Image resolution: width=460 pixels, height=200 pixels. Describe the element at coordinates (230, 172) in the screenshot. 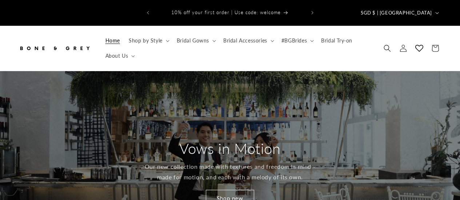

I see `p: Our new collection made with textures and freedom in mind - made for motion, and each with a melo...` at that location.